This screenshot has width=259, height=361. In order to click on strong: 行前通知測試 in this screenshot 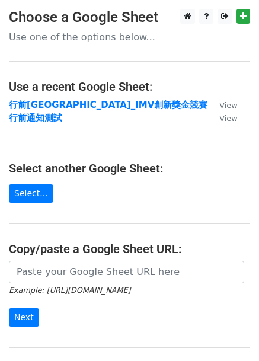, I will do `click(36, 118)`.